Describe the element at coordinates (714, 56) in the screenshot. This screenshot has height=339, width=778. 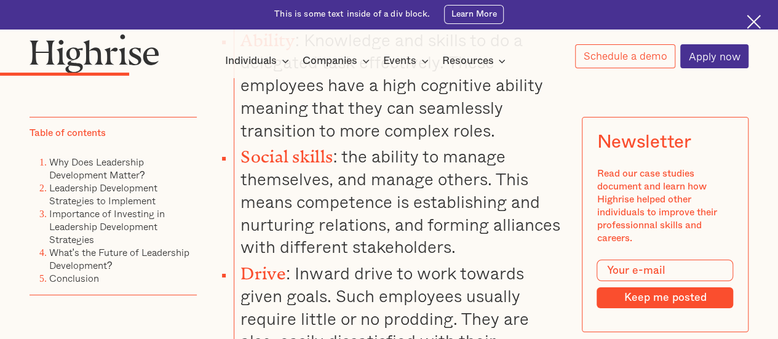
I see `a: Apply now` at that location.